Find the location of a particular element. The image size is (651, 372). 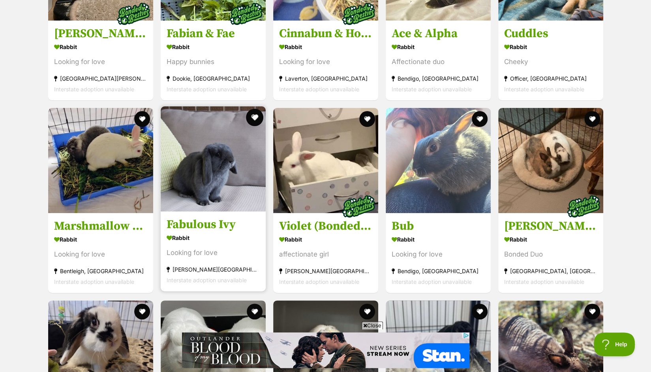

div: Cheeky is located at coordinates (551, 62).